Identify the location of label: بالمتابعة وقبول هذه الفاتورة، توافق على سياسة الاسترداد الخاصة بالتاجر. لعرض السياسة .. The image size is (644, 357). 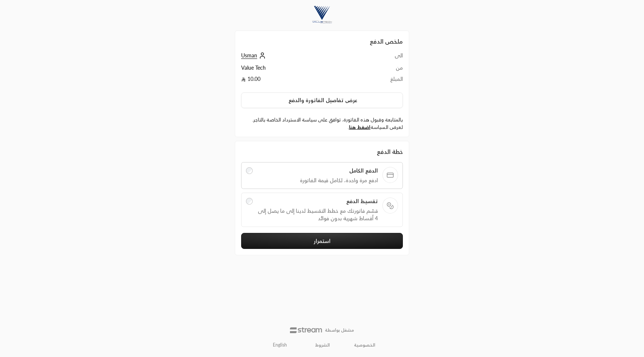
(322, 123).